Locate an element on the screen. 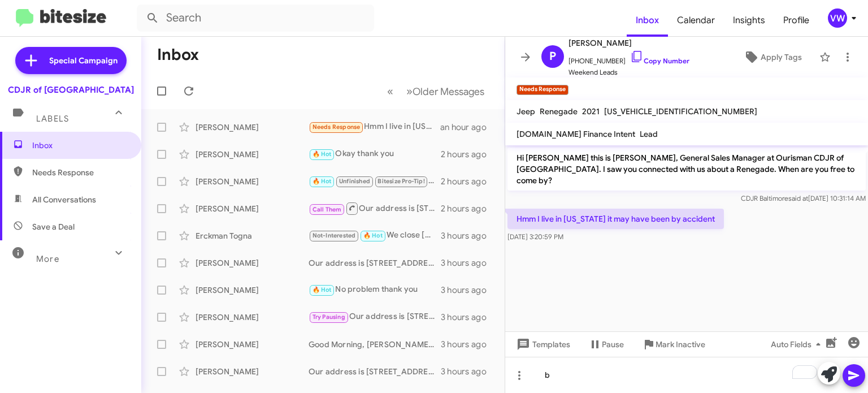  span: said at is located at coordinates (798, 198).